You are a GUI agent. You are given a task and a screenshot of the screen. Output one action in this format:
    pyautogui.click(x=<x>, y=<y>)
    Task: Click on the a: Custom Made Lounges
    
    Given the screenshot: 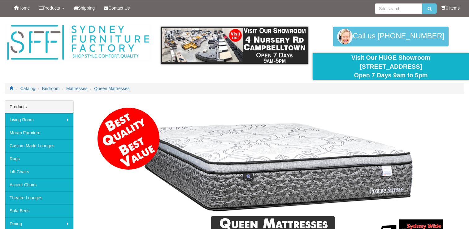 What is the action you would take?
    pyautogui.click(x=39, y=146)
    